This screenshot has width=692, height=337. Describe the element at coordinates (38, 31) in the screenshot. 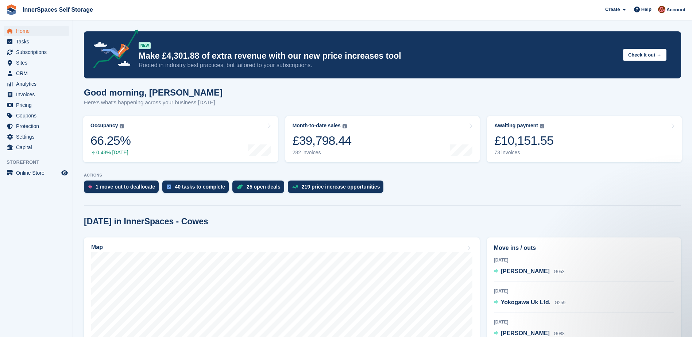

I see `span: Home` at that location.